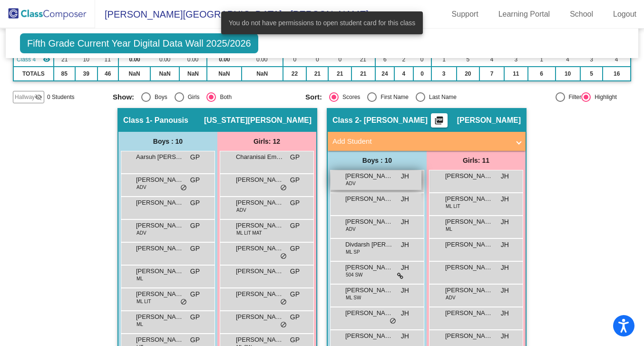 This screenshot has height=346, width=644. Describe the element at coordinates (444, 74) in the screenshot. I see `td: 3` at that location.